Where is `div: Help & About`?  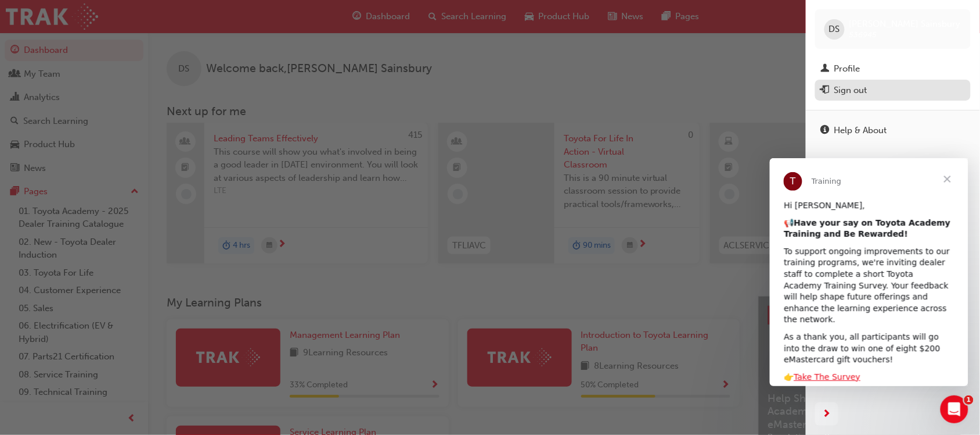 div: Help & About is located at coordinates (861, 130).